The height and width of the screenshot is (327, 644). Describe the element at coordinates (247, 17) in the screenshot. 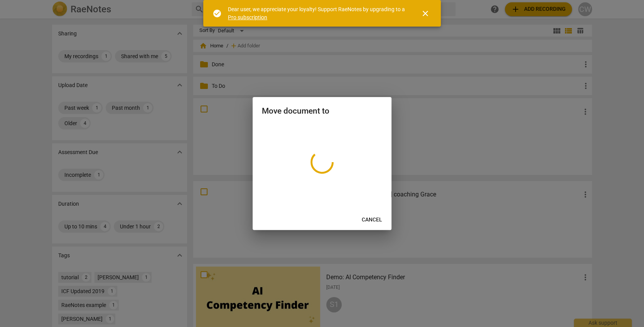

I see `a: Pro subscription` at that location.